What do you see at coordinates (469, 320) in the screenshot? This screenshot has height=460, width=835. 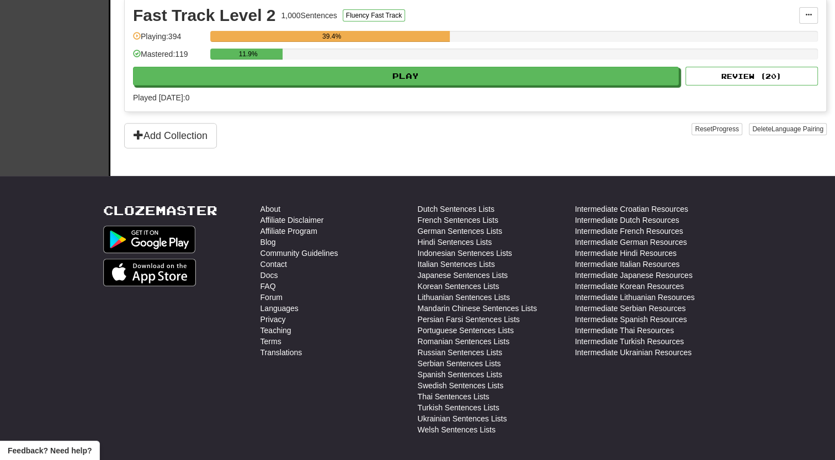 I see `a: Persian Farsi Sentences Lists` at bounding box center [469, 320].